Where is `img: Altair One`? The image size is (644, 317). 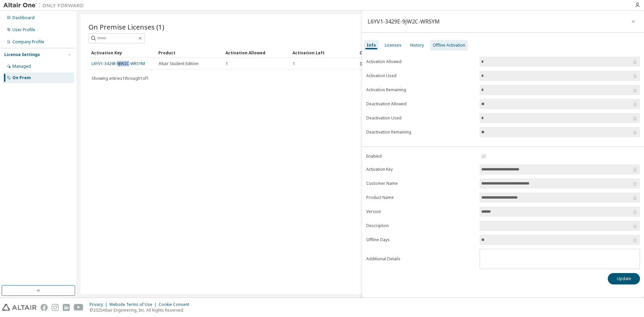 img: Altair One is located at coordinates (45, 5).